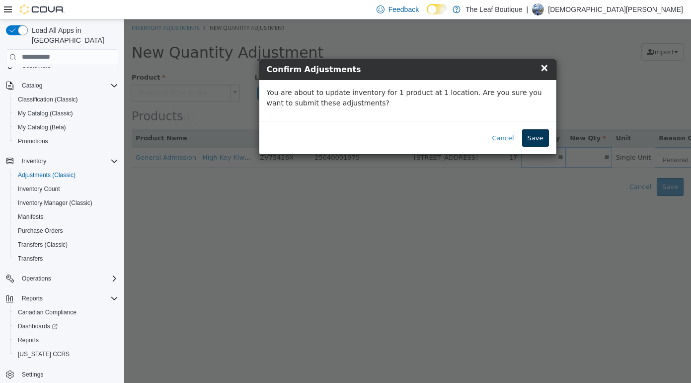 The image size is (691, 383). What do you see at coordinates (42, 9) in the screenshot?
I see `img: Cova` at bounding box center [42, 9].